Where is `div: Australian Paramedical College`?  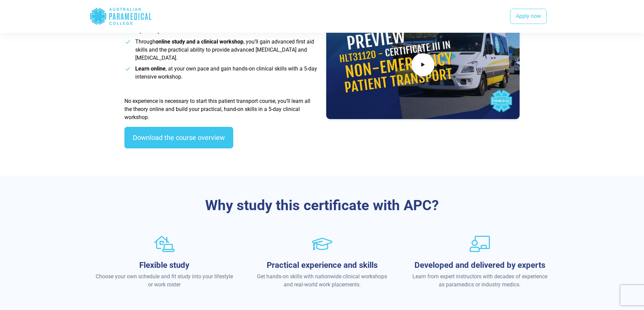 div: Australian Paramedical College is located at coordinates (121, 16).